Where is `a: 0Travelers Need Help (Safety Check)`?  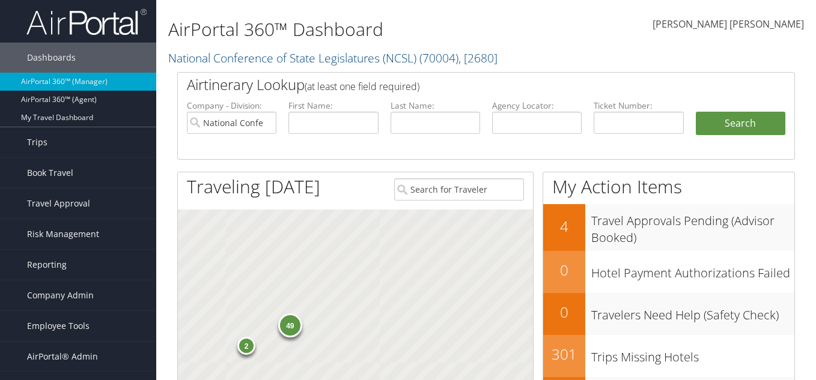
a: 0Travelers Need Help (Safety Check) is located at coordinates (668, 314).